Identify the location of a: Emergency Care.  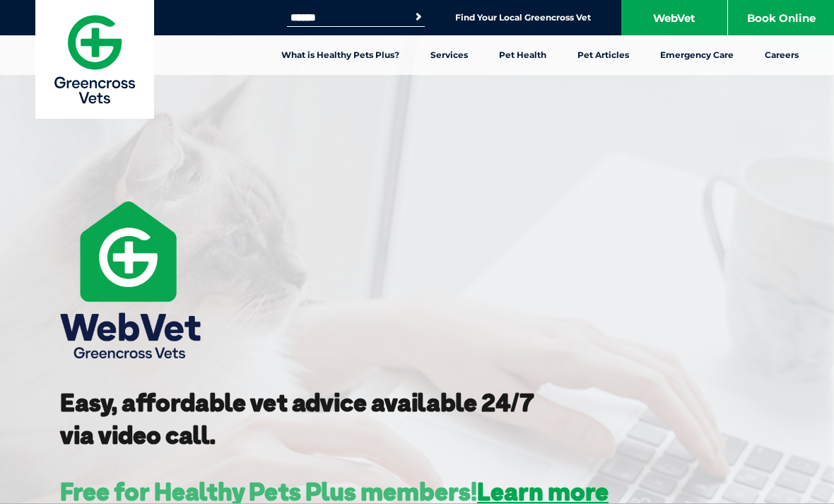
(697, 55).